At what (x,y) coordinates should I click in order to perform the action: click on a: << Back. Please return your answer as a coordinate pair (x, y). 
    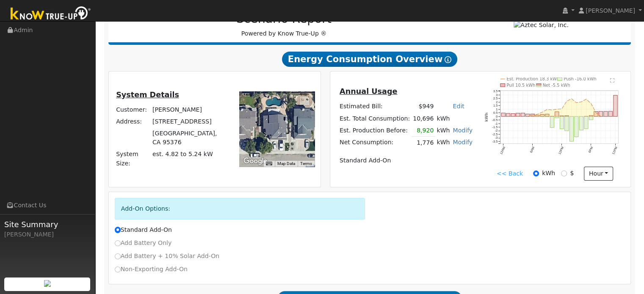
    Looking at the image, I should click on (510, 173).